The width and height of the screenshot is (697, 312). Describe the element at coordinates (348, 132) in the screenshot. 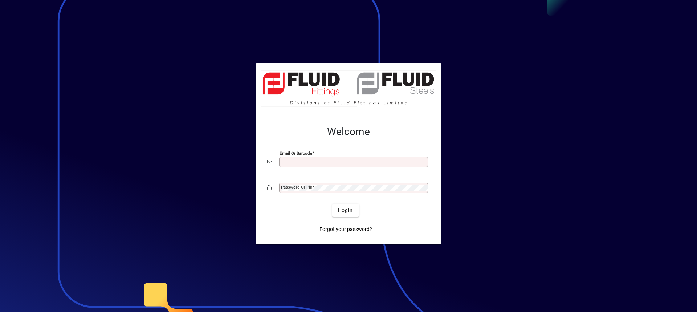

I see `h2: Welcome` at that location.